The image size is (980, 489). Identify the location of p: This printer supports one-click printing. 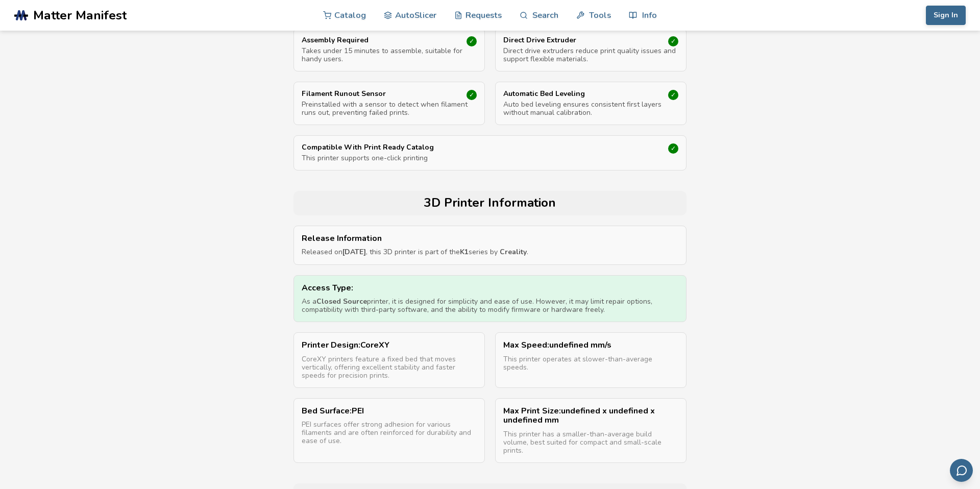
(490, 158).